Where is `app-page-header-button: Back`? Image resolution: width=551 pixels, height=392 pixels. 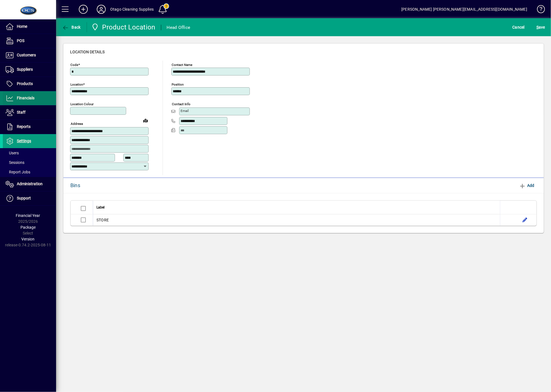
app-page-header-button: Back is located at coordinates (72, 27).